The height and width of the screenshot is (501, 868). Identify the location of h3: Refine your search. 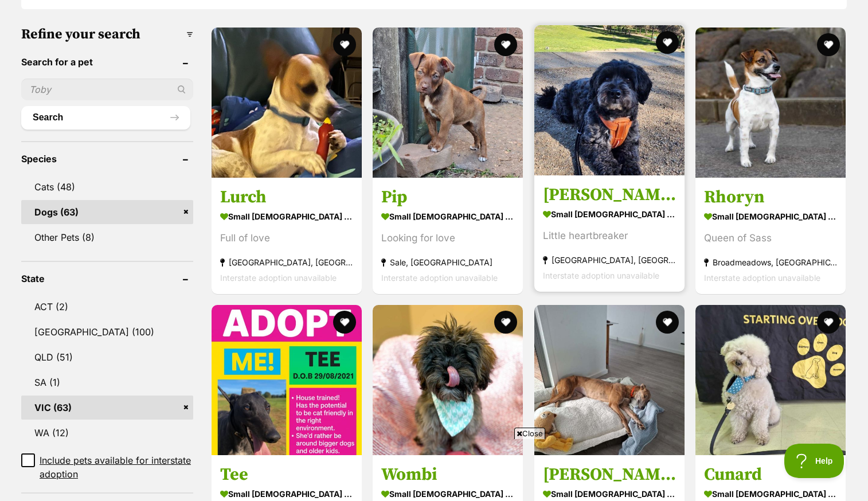
(107, 35).